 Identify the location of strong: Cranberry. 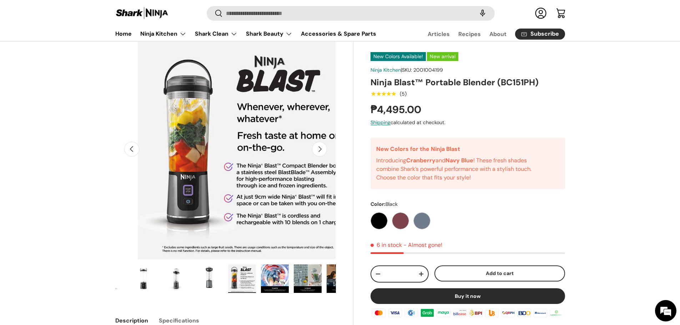
(421, 161).